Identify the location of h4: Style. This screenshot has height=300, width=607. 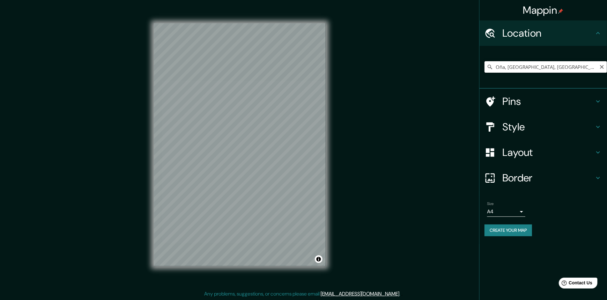
(549, 127).